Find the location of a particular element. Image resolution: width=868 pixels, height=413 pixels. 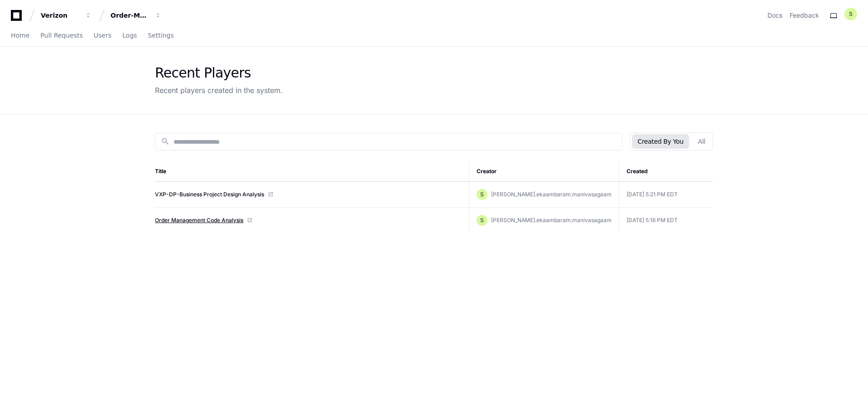

a: Home is located at coordinates (20, 36).